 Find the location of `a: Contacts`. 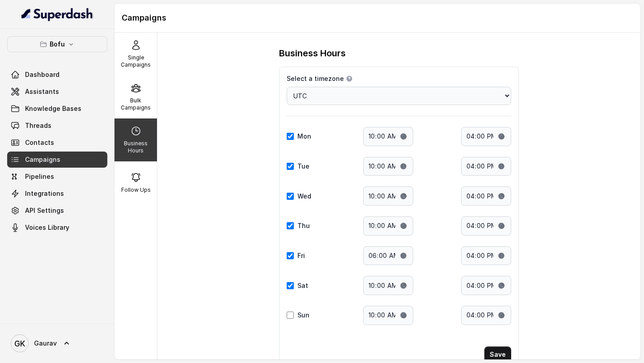

a: Contacts is located at coordinates (57, 143).